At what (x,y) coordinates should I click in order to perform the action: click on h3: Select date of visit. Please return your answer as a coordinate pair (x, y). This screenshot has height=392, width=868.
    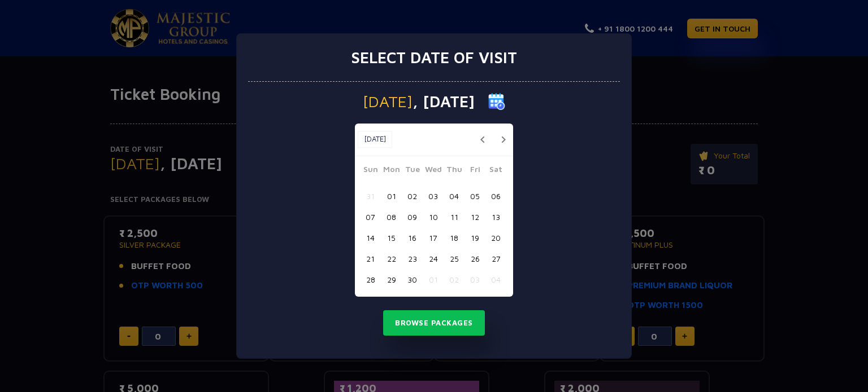
    Looking at the image, I should click on (434, 57).